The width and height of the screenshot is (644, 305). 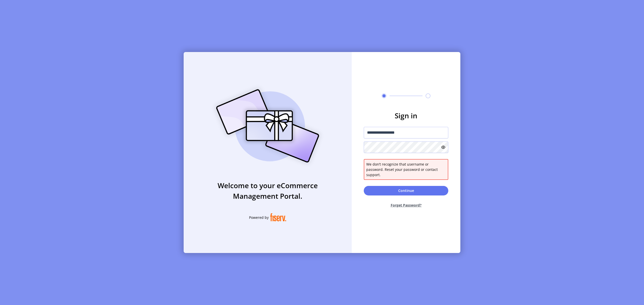 What do you see at coordinates (406, 191) in the screenshot?
I see `button: Continue` at bounding box center [406, 191].